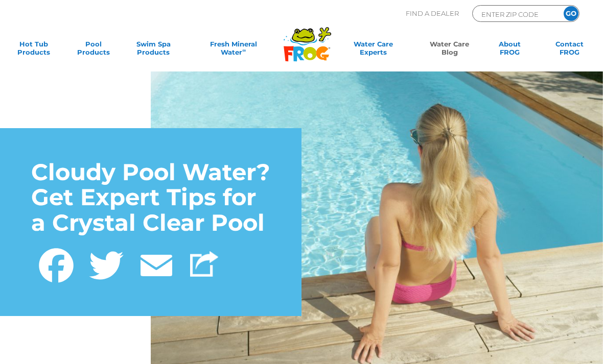 The height and width of the screenshot is (364, 603). Describe the element at coordinates (204, 264) in the screenshot. I see `img: Share` at that location.